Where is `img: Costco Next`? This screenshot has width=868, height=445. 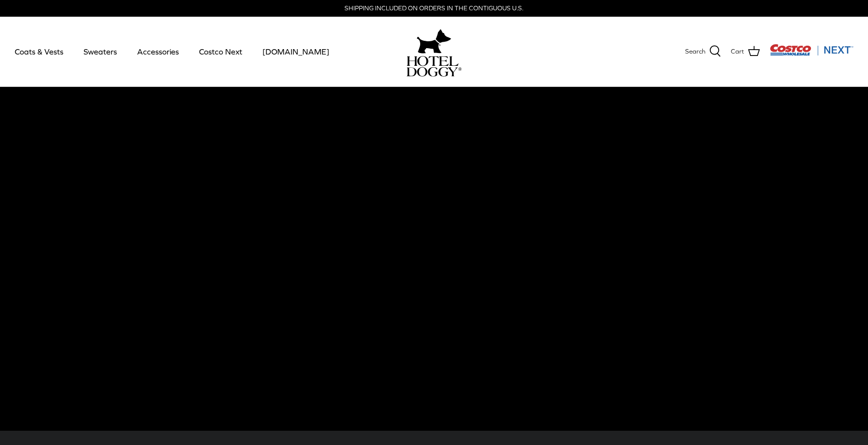 img: Costco Next is located at coordinates (811, 50).